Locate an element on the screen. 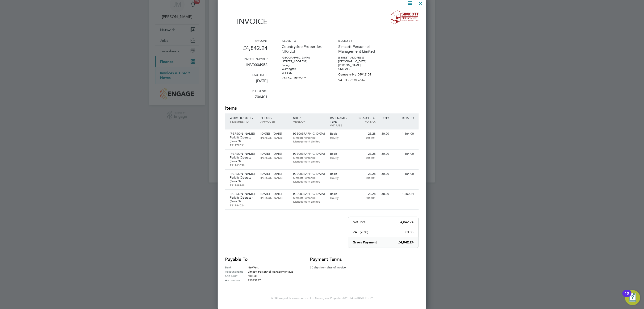 The height and width of the screenshot is (309, 644). label: Sort code: is located at coordinates (236, 276).